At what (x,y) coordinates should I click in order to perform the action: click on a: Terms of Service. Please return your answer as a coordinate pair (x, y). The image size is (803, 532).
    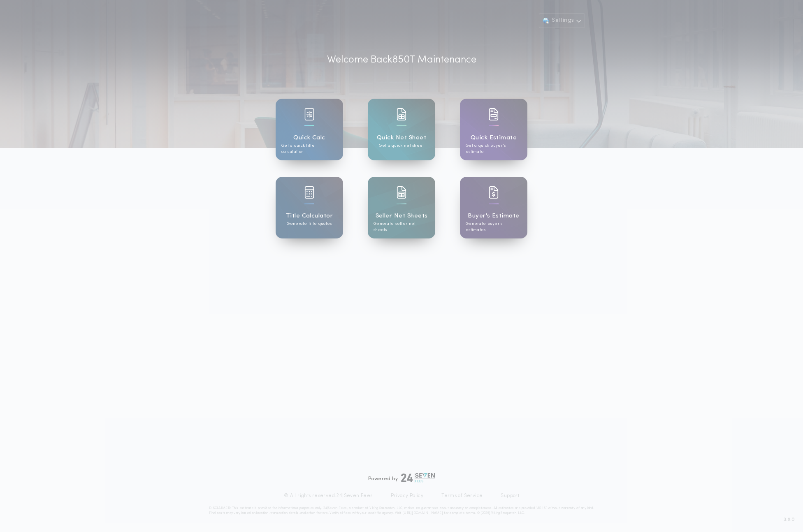
    Looking at the image, I should click on (462, 496).